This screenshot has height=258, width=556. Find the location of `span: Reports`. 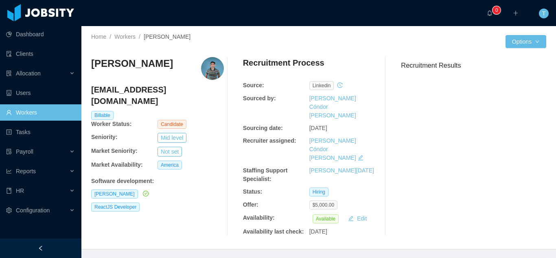

span: Reports is located at coordinates (26, 171).